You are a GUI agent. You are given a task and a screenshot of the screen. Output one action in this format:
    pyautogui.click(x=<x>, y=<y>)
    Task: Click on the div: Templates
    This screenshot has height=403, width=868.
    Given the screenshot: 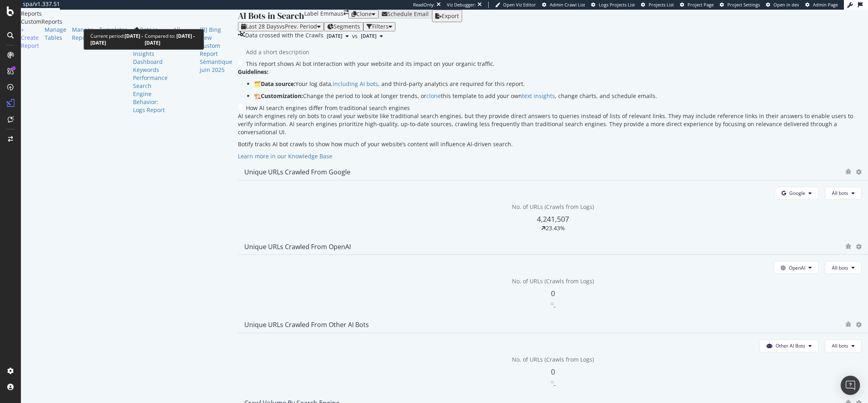 What is the action you would take?
    pyautogui.click(x=113, y=30)
    